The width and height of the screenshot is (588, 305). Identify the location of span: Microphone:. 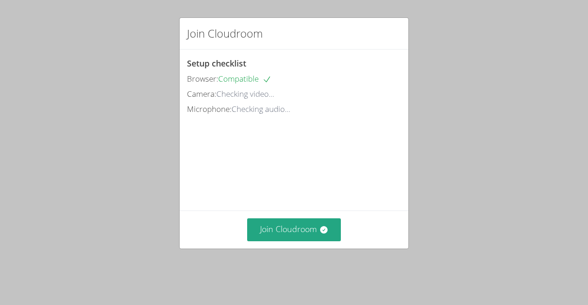
(209, 109).